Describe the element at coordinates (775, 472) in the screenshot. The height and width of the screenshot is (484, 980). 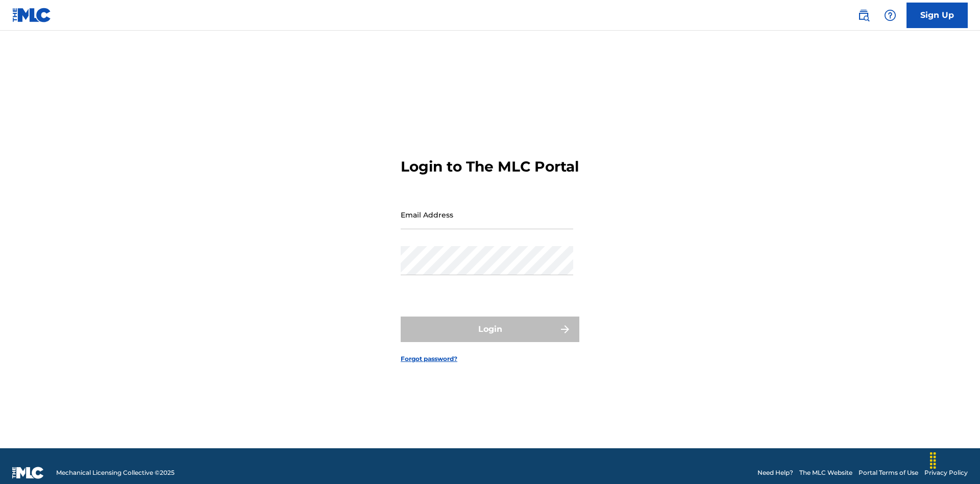
I see `a: Need Help?` at that location.